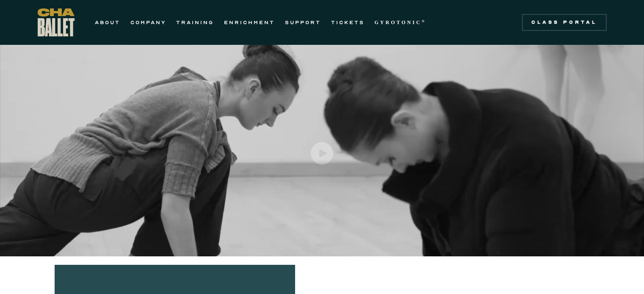  I want to click on a: SUPPORT, so click(303, 23).